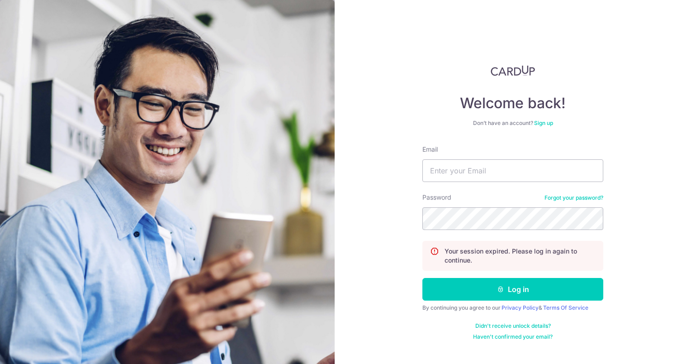 The height and width of the screenshot is (364, 691). I want to click on a: Didn't receive unlock details?, so click(513, 326).